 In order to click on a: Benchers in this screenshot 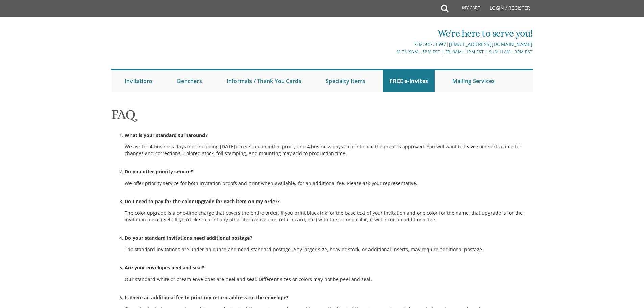, I will do `click(190, 81)`.